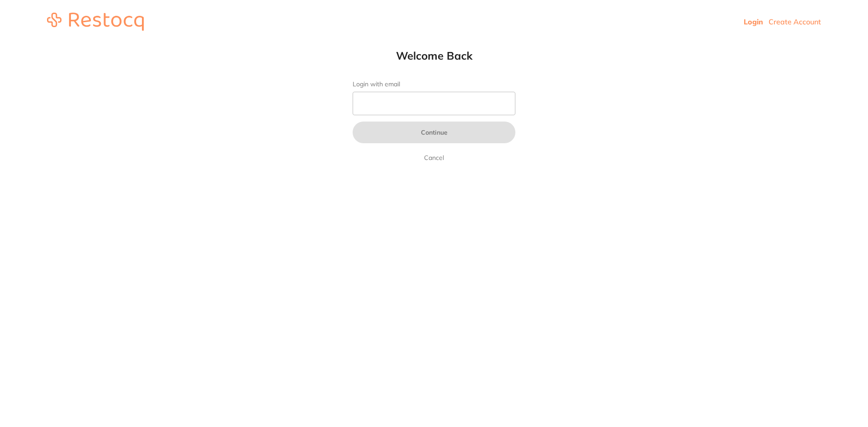 This screenshot has width=868, height=427. Describe the element at coordinates (434, 84) in the screenshot. I see `label: Login with email` at that location.